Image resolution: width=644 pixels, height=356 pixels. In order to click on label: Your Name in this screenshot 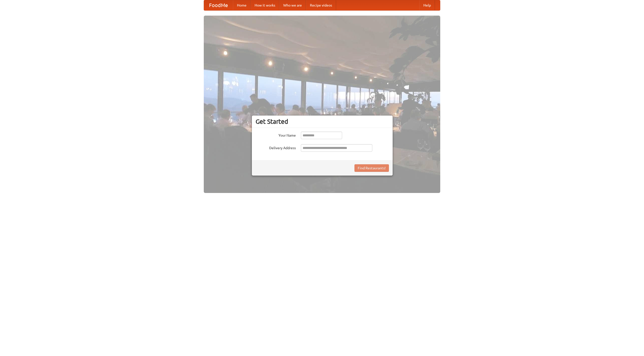, I will do `click(276, 135)`.